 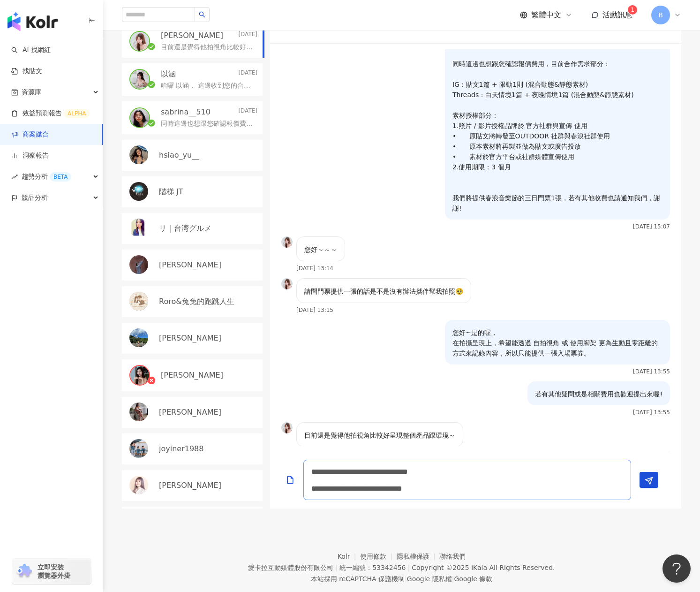 What do you see at coordinates (384, 291) in the screenshot?
I see `p: 請問門票提供一張的話是不是沒有辦法攜伴幫我拍照🥹` at bounding box center [384, 291].